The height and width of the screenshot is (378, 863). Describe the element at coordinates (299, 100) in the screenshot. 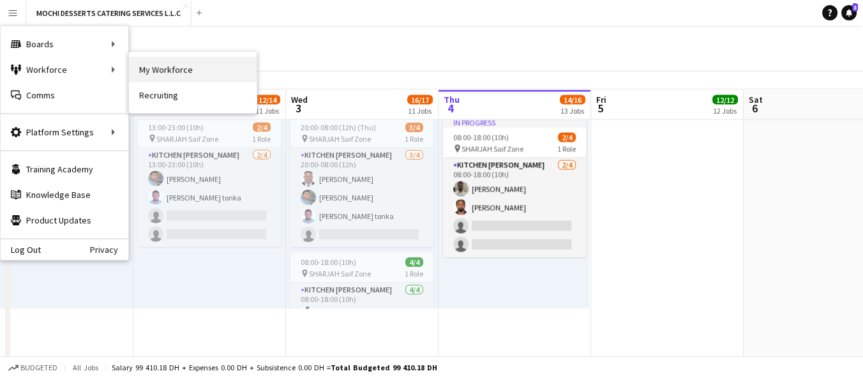

I see `span: Wed` at that location.